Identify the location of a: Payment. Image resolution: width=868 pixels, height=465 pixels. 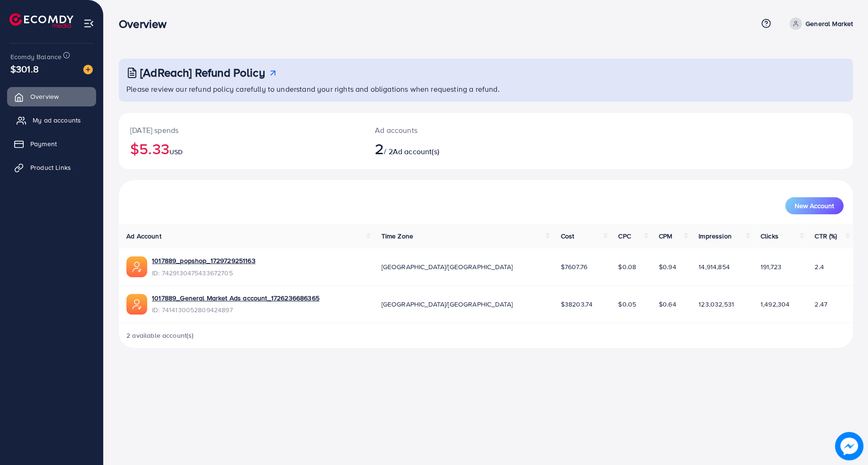
(52, 143).